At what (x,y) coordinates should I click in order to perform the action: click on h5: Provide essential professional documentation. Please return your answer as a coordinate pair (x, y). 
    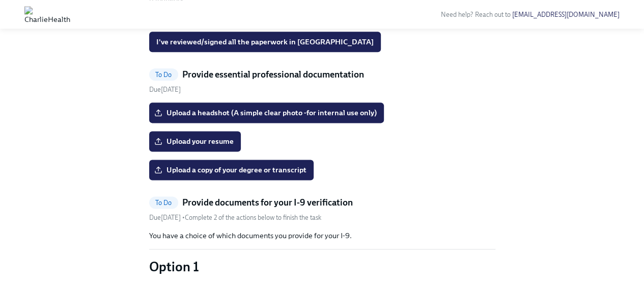
    Looking at the image, I should click on (273, 74).